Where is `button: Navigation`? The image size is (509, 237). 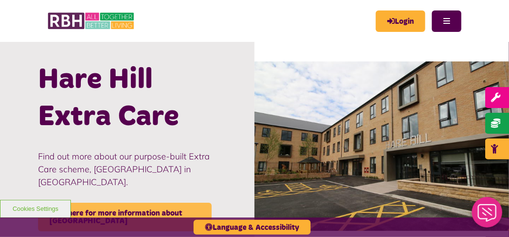 button: Navigation is located at coordinates (447, 21).